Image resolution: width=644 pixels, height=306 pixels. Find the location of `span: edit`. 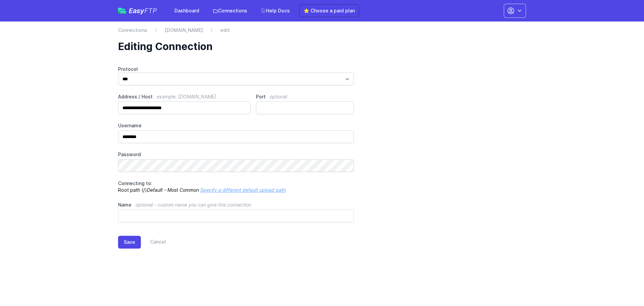

span: edit is located at coordinates (225, 30).